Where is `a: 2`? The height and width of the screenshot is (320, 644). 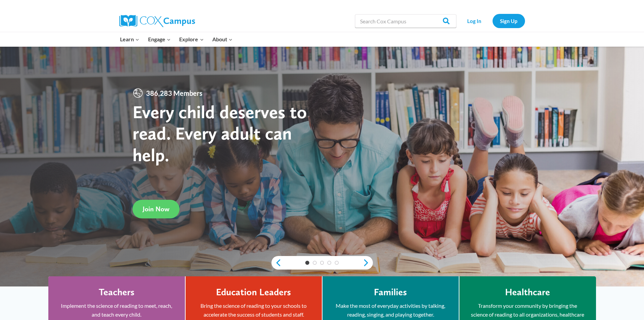 a: 2 is located at coordinates (315, 262).